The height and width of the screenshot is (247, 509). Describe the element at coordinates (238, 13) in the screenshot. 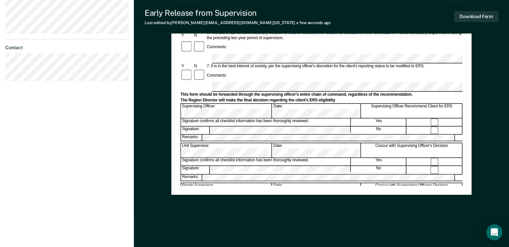

I see `div: Early Release from Supervision` at that location.